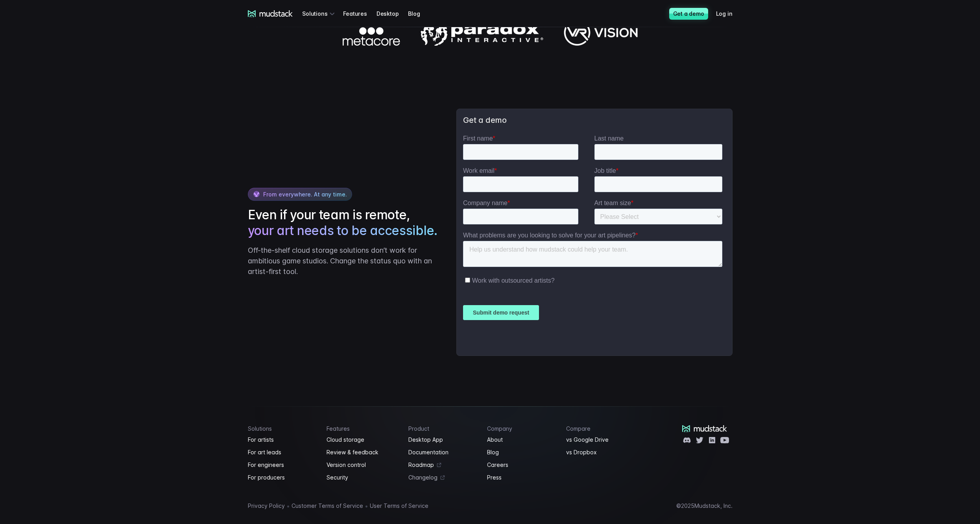  Describe the element at coordinates (320, 14) in the screenshot. I see `div: Solutions` at that location.